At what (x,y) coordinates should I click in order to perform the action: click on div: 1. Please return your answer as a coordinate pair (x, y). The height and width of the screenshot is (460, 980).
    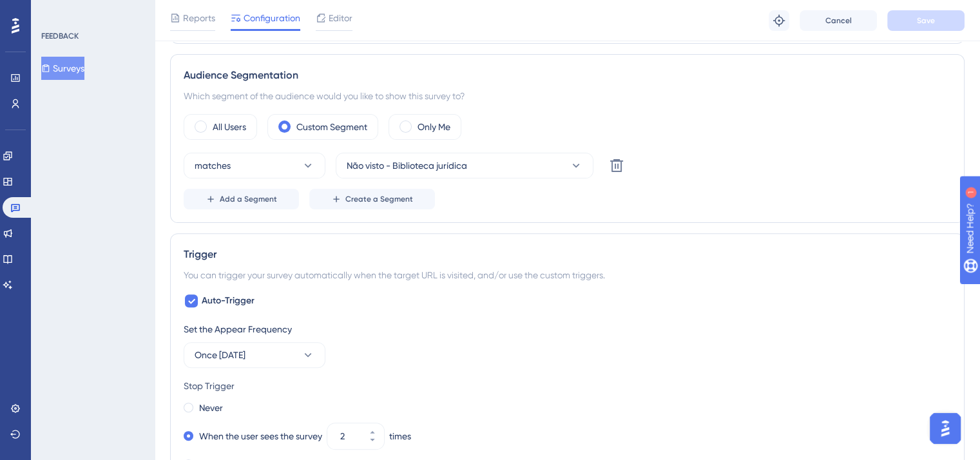
    Looking at the image, I should click on (92, 11).